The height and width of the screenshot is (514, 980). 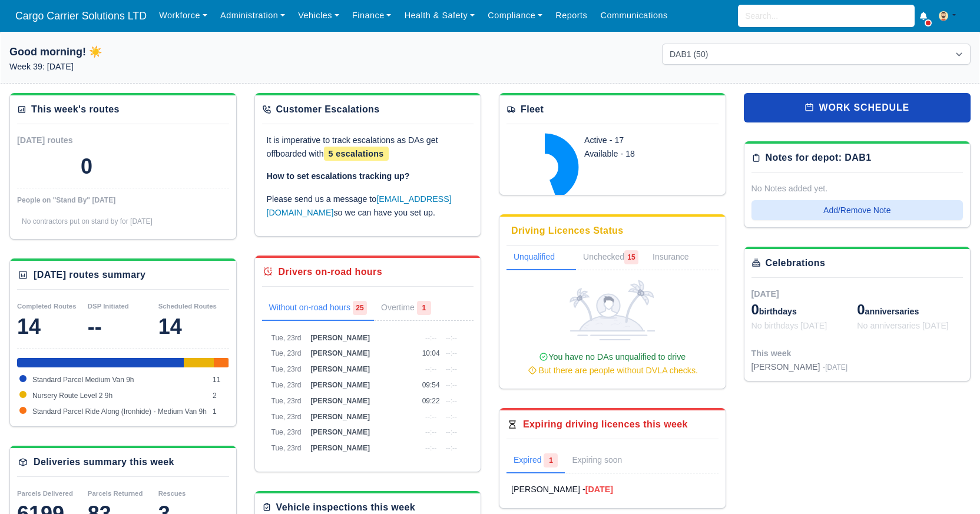 What do you see at coordinates (826, 16) in the screenshot?
I see `input: Search...` at bounding box center [826, 16].